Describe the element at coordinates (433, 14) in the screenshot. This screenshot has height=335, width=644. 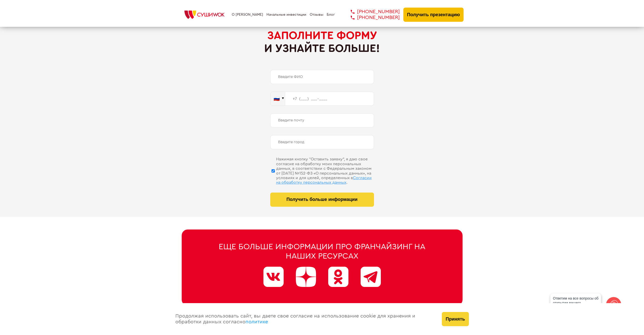
I see `button: Получить презентацию` at that location.